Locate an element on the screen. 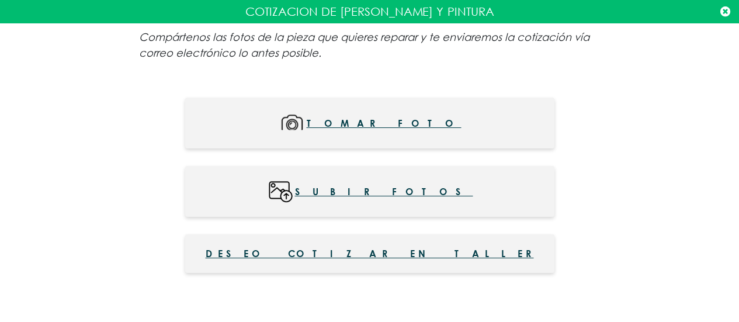 This screenshot has width=739, height=322. img: mMoqUg+Y6aUS6LnDlxD7Bo0MZxWs6HFM5cnHM4Qtg4Rn is located at coordinates (292, 123).